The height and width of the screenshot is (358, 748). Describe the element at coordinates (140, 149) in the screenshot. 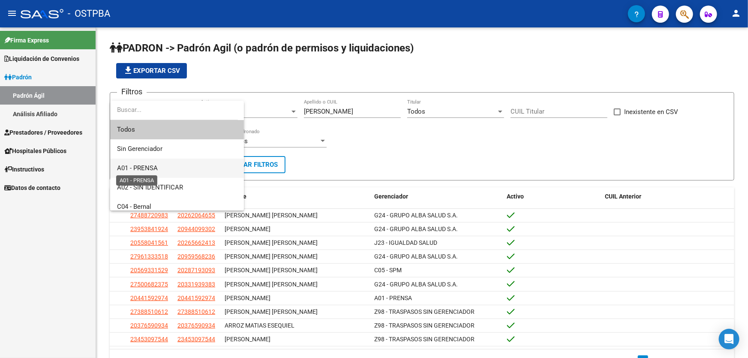

I see `span: Sin Gerenciador` at that location.